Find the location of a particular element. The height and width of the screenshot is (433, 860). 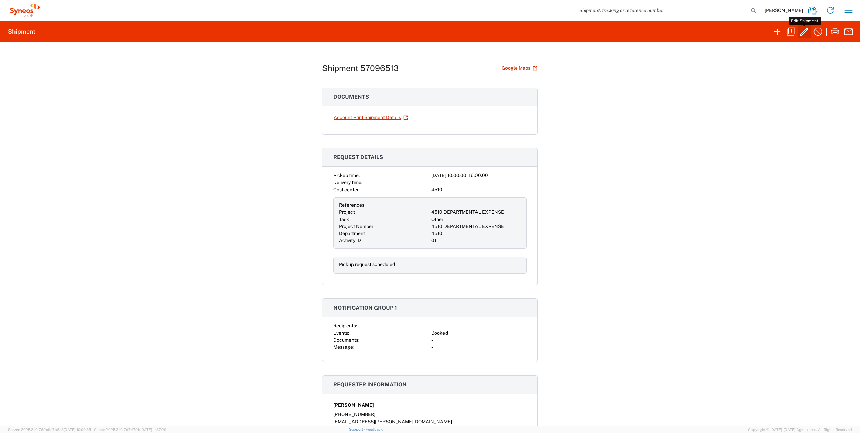

div: Department is located at coordinates (384, 233).